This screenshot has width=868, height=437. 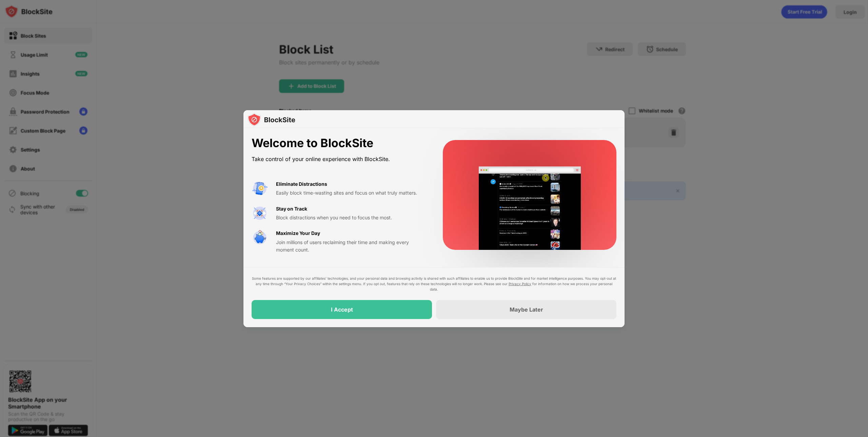 What do you see at coordinates (339, 143) in the screenshot?
I see `div: Welcome to BlockSite` at bounding box center [339, 143].